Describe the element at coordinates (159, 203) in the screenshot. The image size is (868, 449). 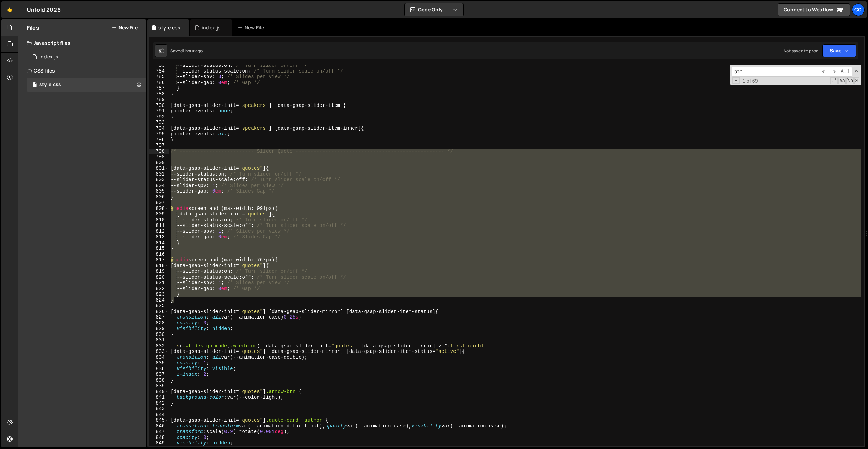
I see `div: 807` at that location.